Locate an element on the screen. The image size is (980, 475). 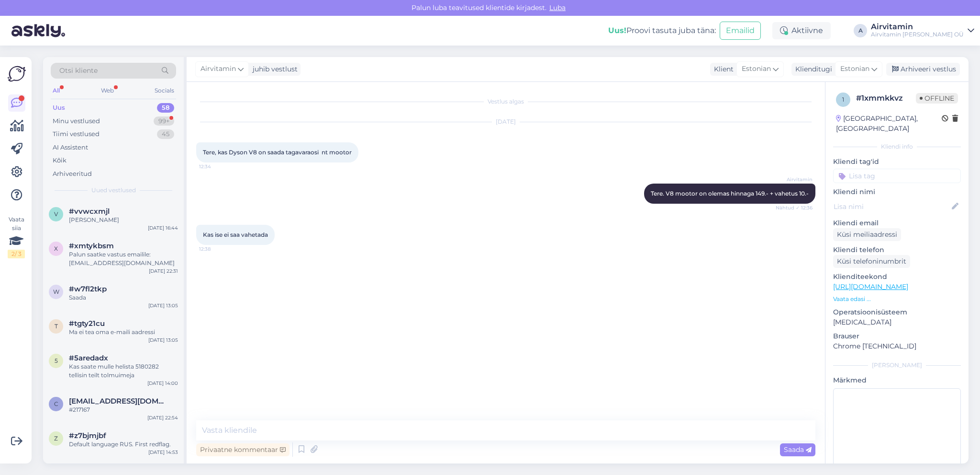
span: Nähtud ✓ 12:36 is located at coordinates (794, 207).